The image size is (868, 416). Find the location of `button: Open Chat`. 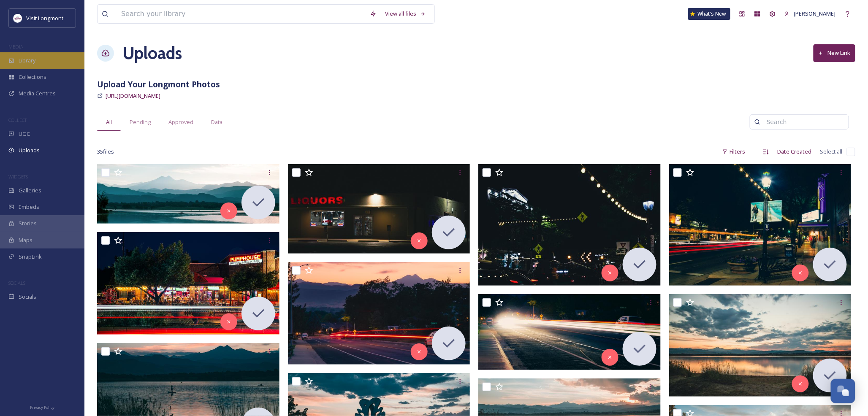

button: Open Chat is located at coordinates (844, 392).